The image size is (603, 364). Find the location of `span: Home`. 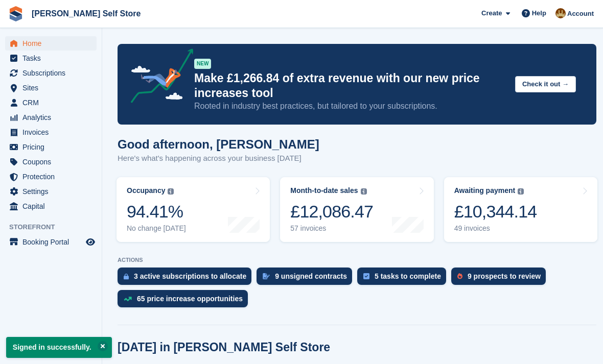

span: Home is located at coordinates (53, 43).